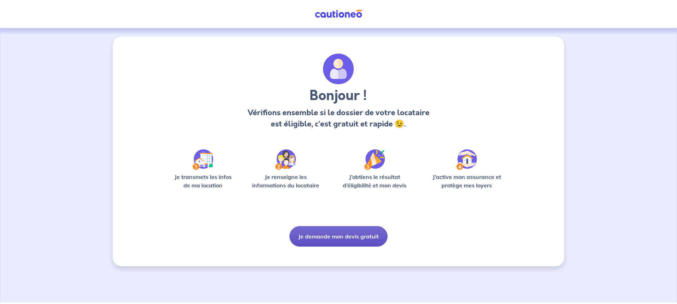  I want to click on img: Cautioneo, so click(339, 14).